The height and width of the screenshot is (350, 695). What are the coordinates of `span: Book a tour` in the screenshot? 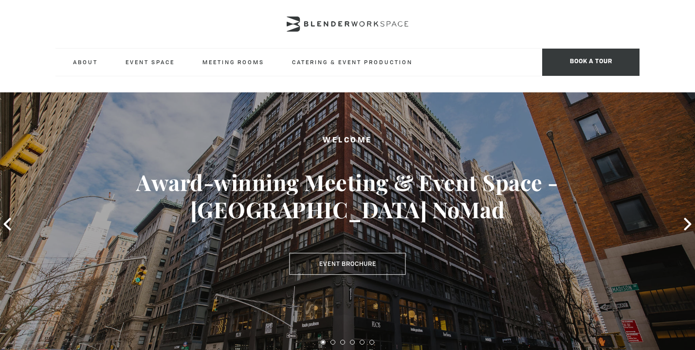 It's located at (591, 62).